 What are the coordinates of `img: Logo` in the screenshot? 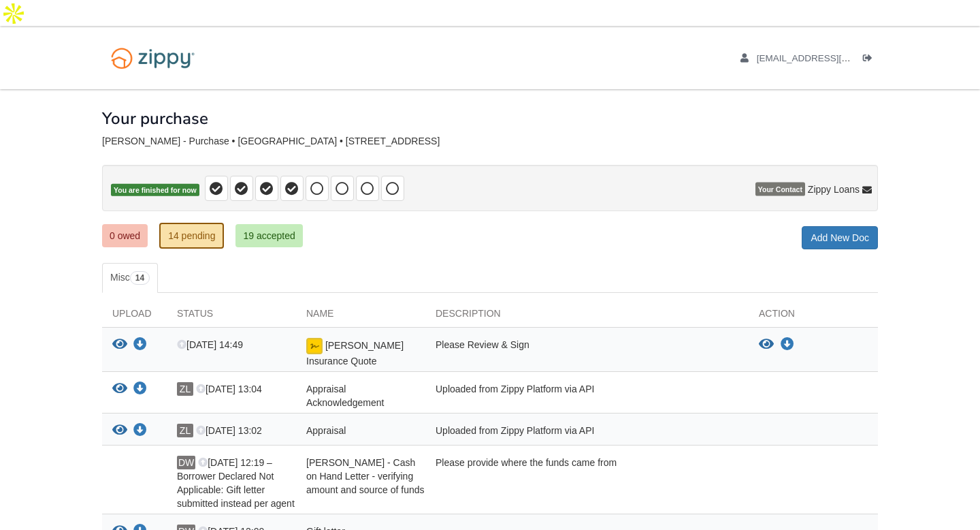 It's located at (152, 58).